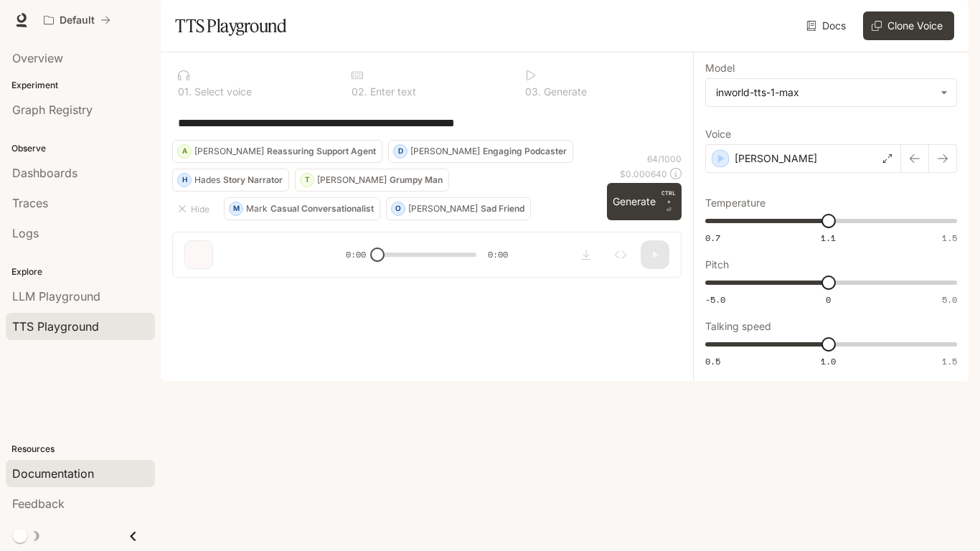  I want to click on span: -5.0, so click(715, 299).